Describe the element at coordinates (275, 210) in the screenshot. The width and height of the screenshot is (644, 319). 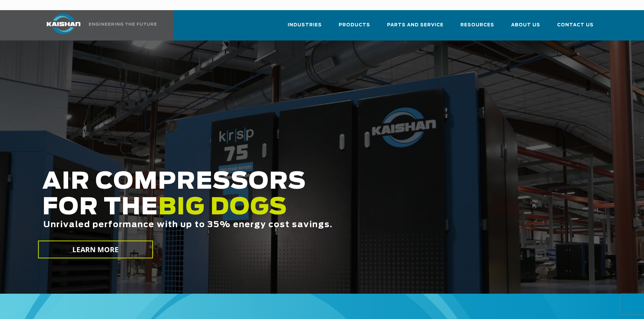
I see `h2: AIR COMPRESSORS FOR THE` at that location.